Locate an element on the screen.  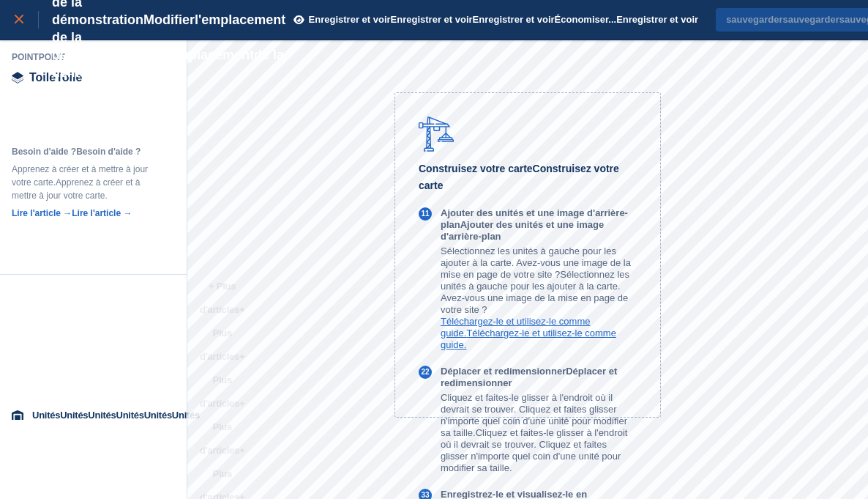
a: Téléchargez-le et utilisez-le comme guide.Téléchargez-le et utilisez-le comme guide. is located at coordinates (528, 332).